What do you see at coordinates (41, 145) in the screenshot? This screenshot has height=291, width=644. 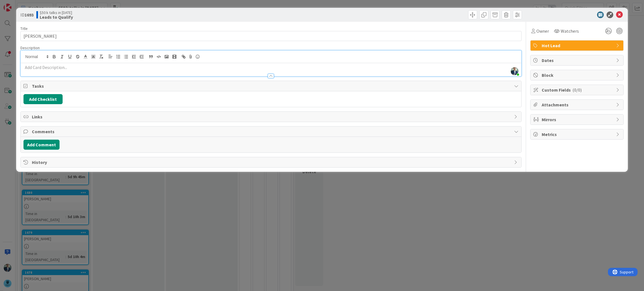 I see `button: Add Comment` at bounding box center [41, 145].